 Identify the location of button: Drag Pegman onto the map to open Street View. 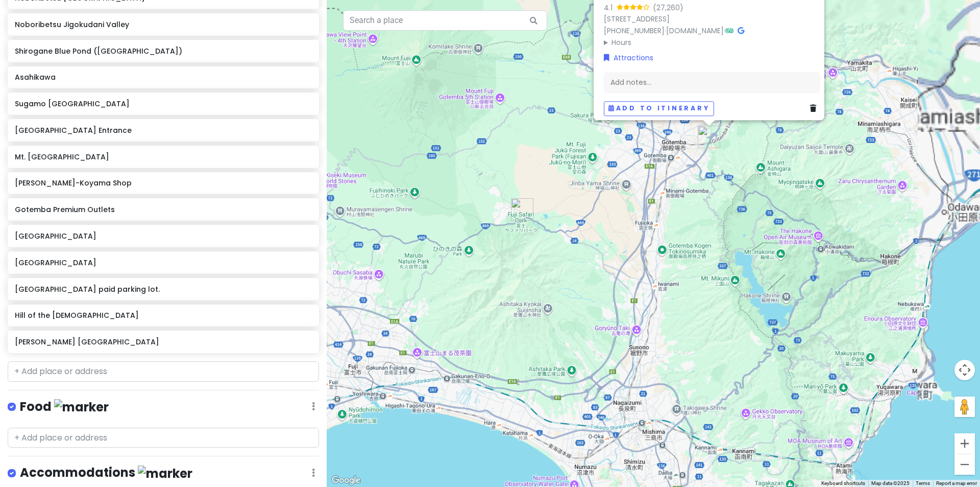
(965, 407).